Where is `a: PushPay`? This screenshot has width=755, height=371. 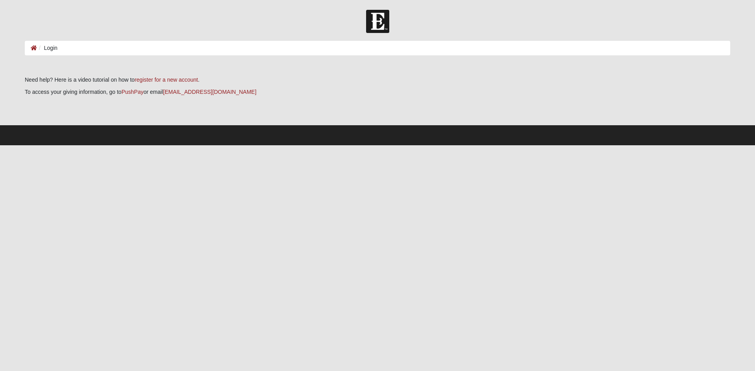
a: PushPay is located at coordinates (132, 92).